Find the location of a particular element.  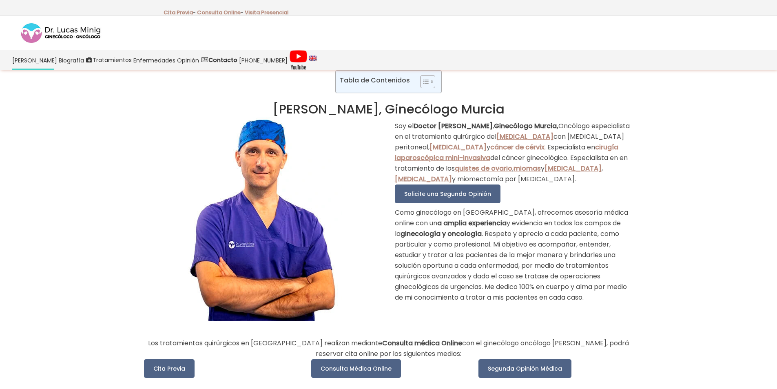

a: cáncer de cérvix is located at coordinates (517, 147).